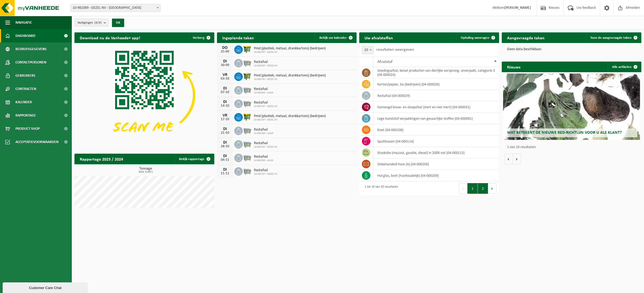 This screenshot has height=293, width=644. What do you see at coordinates (225, 106) in the screenshot?
I see `div: 14-10` at bounding box center [225, 106].